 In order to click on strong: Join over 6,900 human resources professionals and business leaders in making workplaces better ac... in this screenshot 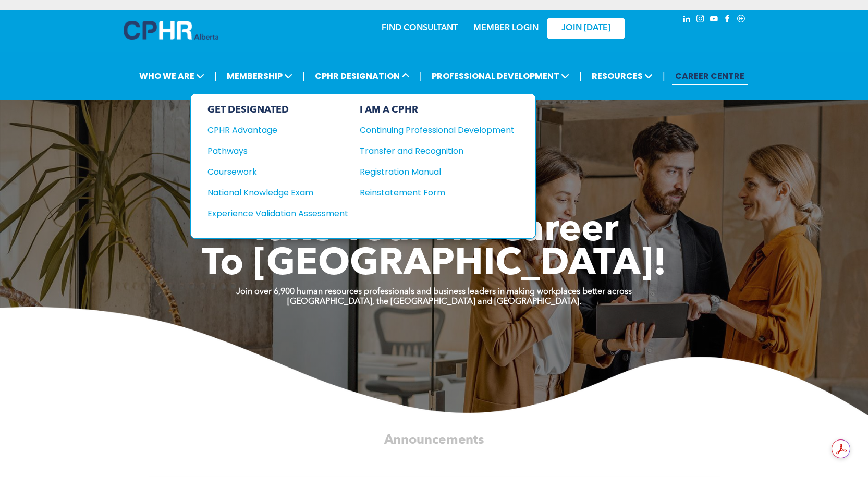, I will do `click(434, 292)`.